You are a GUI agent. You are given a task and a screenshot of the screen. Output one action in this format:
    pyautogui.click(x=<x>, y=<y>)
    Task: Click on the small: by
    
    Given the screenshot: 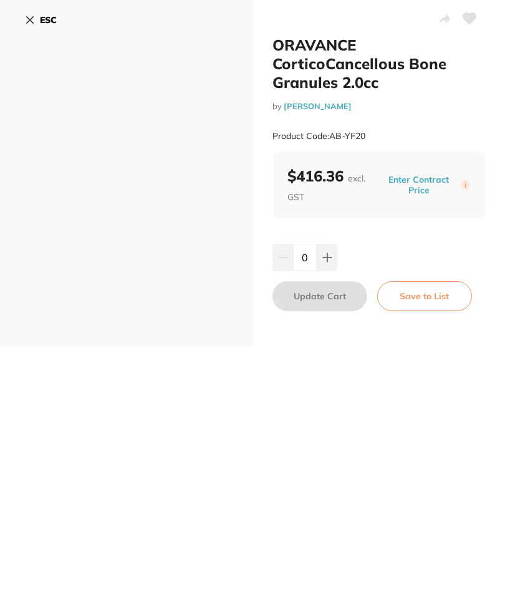 What is the action you would take?
    pyautogui.click(x=379, y=107)
    